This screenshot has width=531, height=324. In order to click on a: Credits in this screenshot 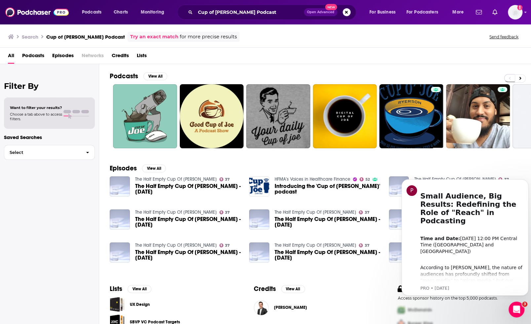, I will do `click(120, 57)`.